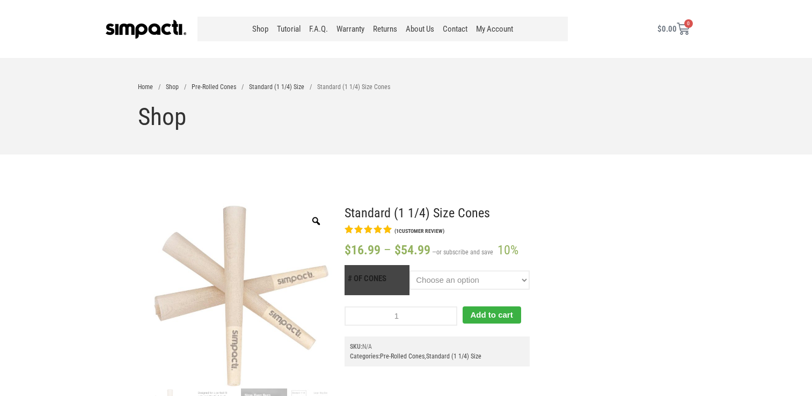 The height and width of the screenshot is (396, 812). Describe the element at coordinates (406, 117) in the screenshot. I see `h3: Shop` at that location.